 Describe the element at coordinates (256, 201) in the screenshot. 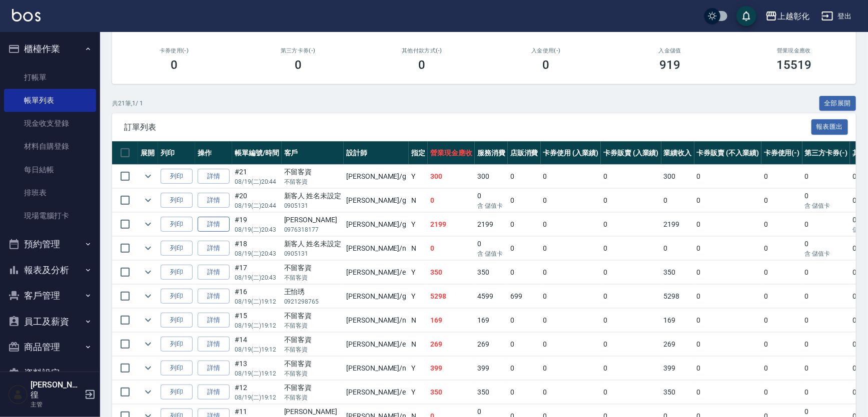

I see `td: #20` at that location.